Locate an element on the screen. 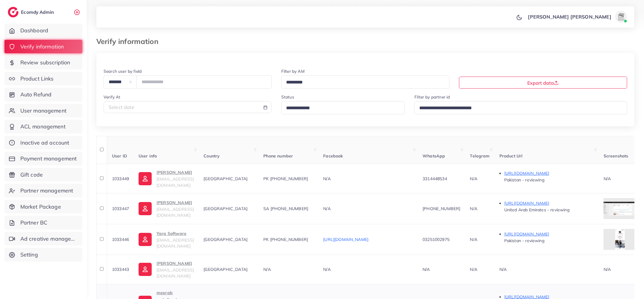 The image size is (644, 299). a: Payment management is located at coordinates (44, 159).